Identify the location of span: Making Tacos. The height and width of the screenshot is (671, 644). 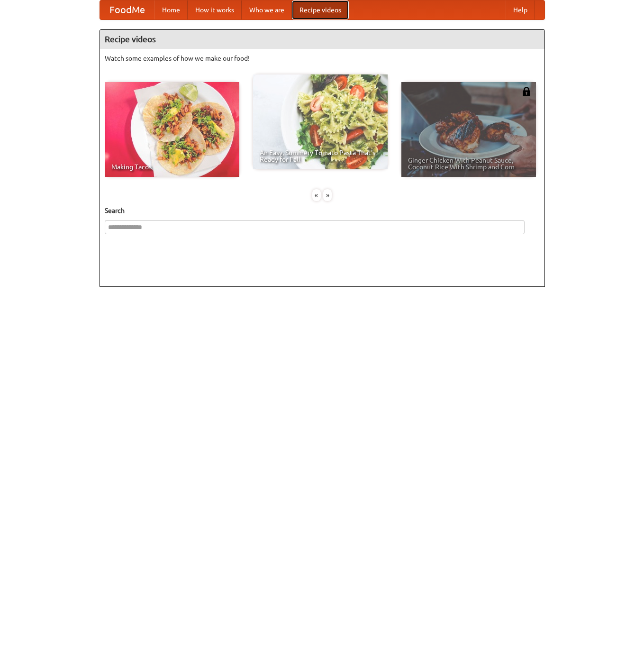
(172, 167).